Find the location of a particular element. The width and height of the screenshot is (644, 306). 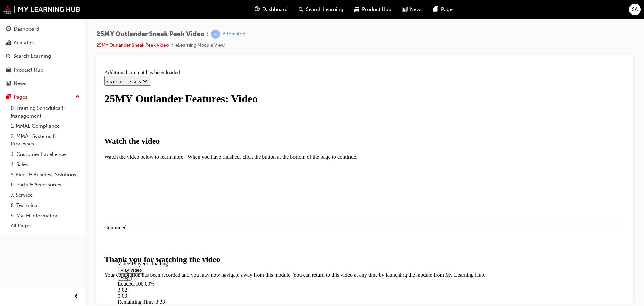

a: guage-iconDashboard is located at coordinates (271, 9).